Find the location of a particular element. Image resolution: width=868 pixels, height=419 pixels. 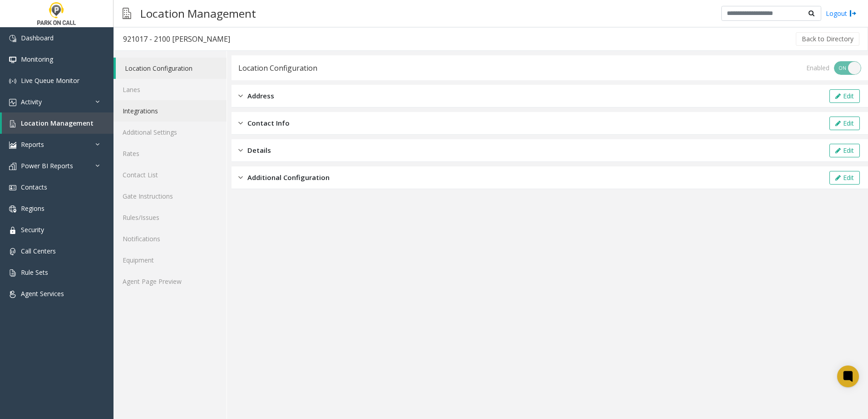

a: Rates is located at coordinates (170, 153).